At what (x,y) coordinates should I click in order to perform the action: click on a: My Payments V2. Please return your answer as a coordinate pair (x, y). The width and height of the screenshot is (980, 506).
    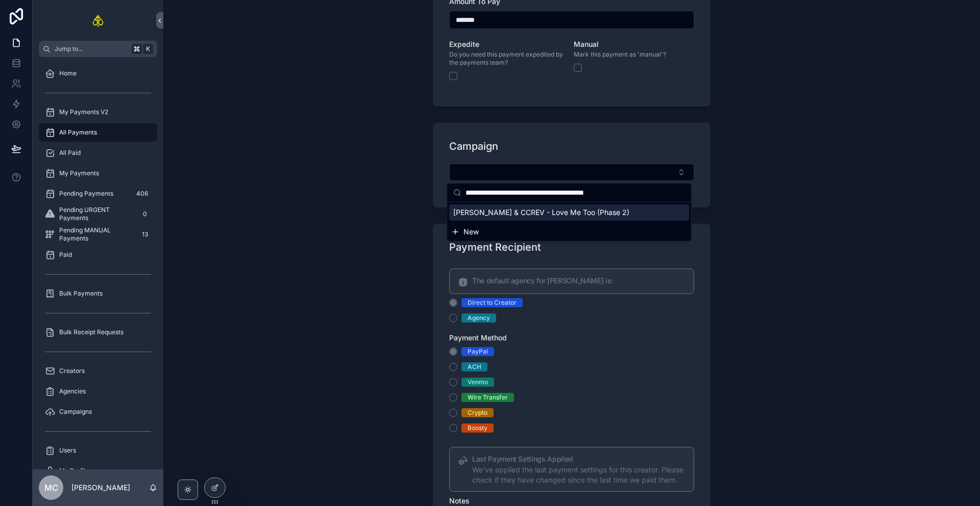
    Looking at the image, I should click on (98, 112).